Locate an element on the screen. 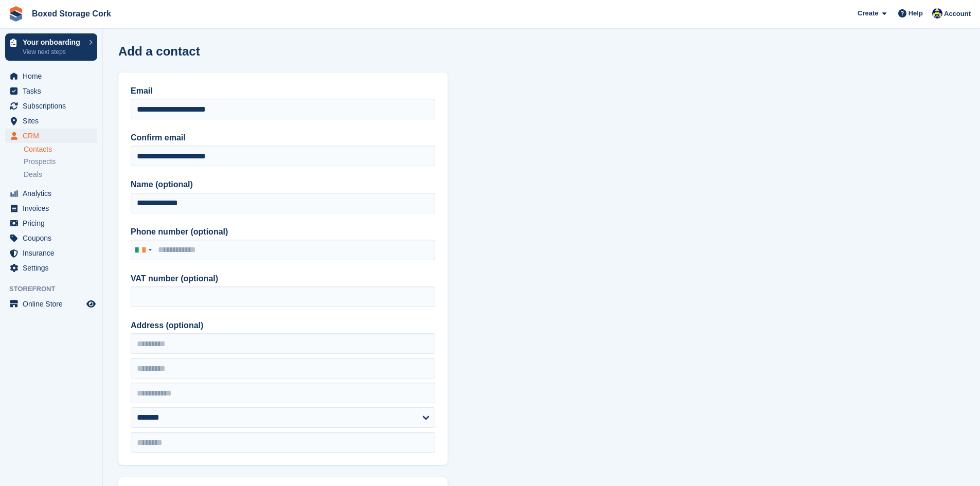 This screenshot has width=980, height=486. a: Contacts is located at coordinates (60, 149).